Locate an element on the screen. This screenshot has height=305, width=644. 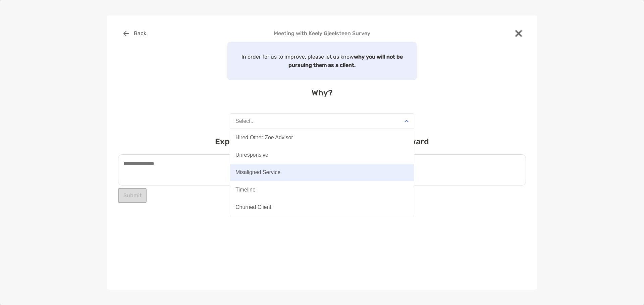
button: Timeline is located at coordinates (322, 190).